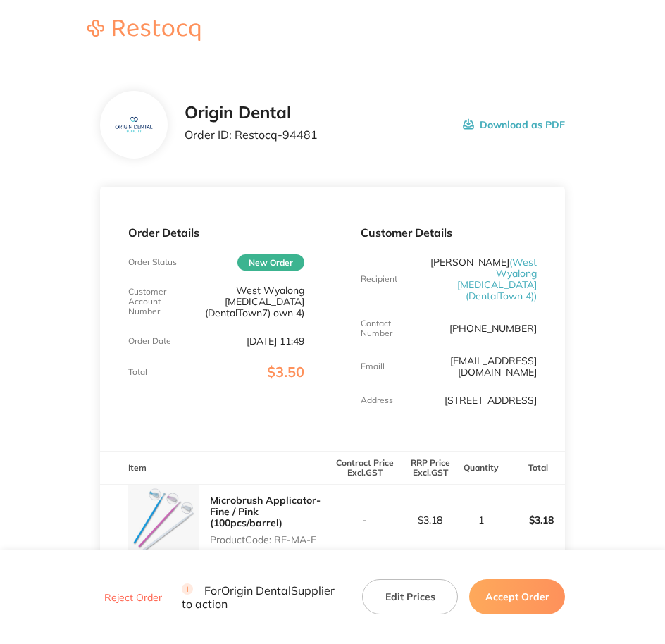 The width and height of the screenshot is (665, 644). Describe the element at coordinates (263, 597) in the screenshot. I see `p: For Origin Dental Supplier to action` at that location.